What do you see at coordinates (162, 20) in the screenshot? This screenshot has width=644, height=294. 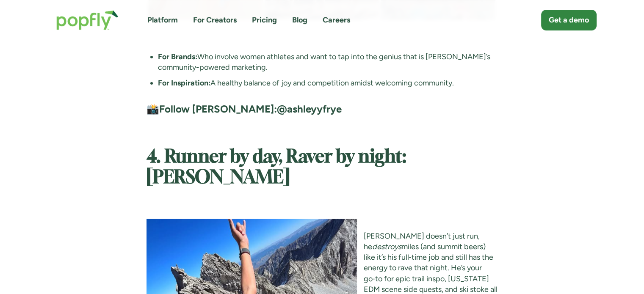 I see `a: Platform` at bounding box center [162, 20].